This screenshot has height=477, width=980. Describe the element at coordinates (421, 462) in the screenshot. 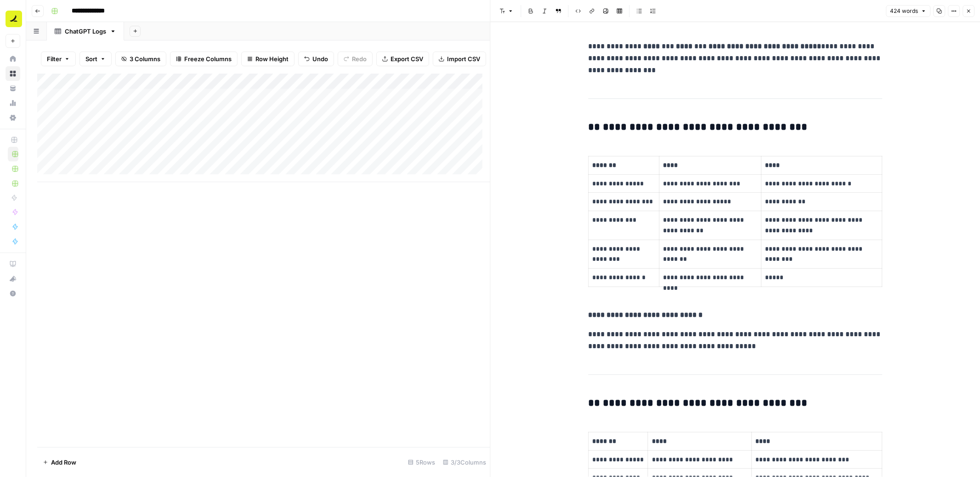

I see `div: 5 Rows` at that location.